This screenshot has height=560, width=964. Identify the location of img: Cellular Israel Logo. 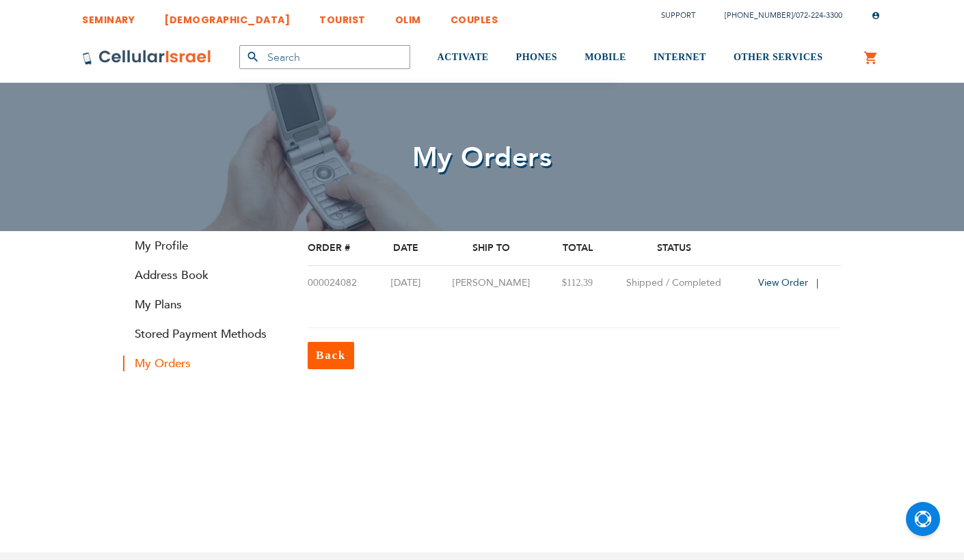
(147, 57).